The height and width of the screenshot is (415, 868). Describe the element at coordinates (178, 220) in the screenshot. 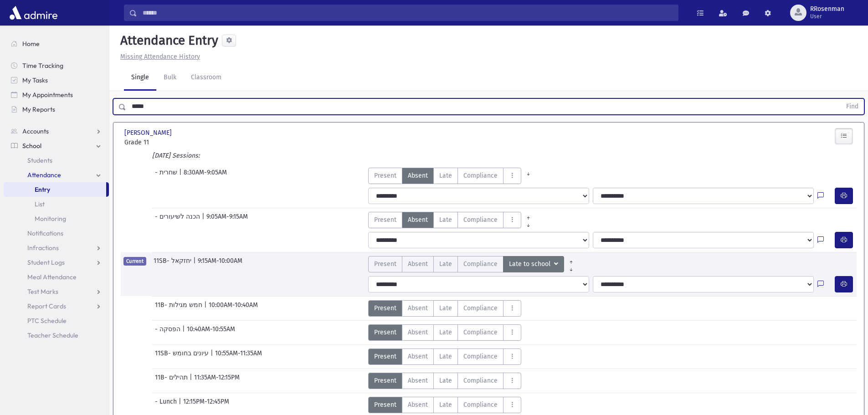

I see `span: - הכנה לשיעורים` at that location.